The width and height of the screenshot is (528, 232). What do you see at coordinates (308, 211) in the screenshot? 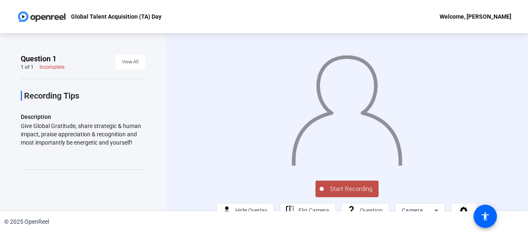
I see `button: Flip Camera` at bounding box center [308, 211].